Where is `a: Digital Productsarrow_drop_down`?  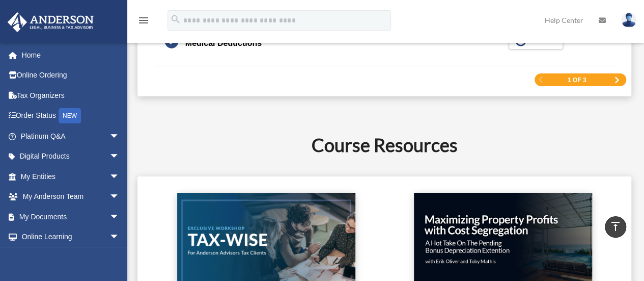
a: Digital Productsarrow_drop_down is located at coordinates (71, 156).